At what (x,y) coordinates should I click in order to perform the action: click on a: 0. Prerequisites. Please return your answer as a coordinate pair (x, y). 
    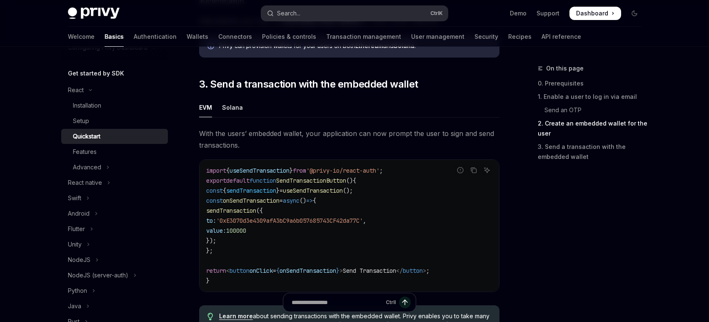
    Looking at the image, I should click on (593, 83).